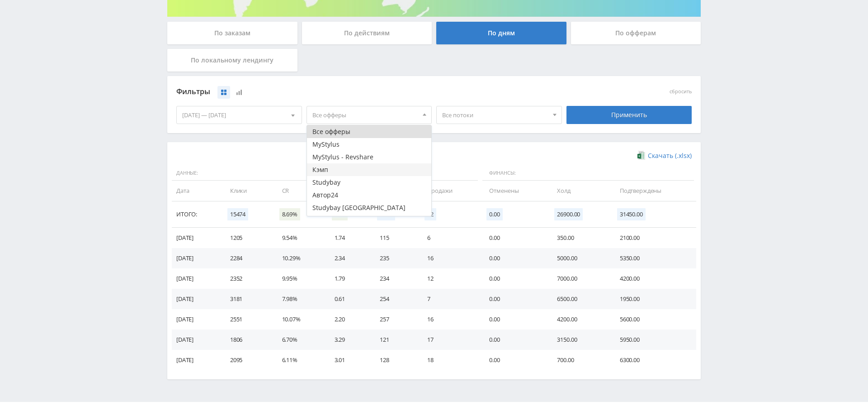  What do you see at coordinates (580, 238) in the screenshot?
I see `td: 350.00` at bounding box center [580, 238].